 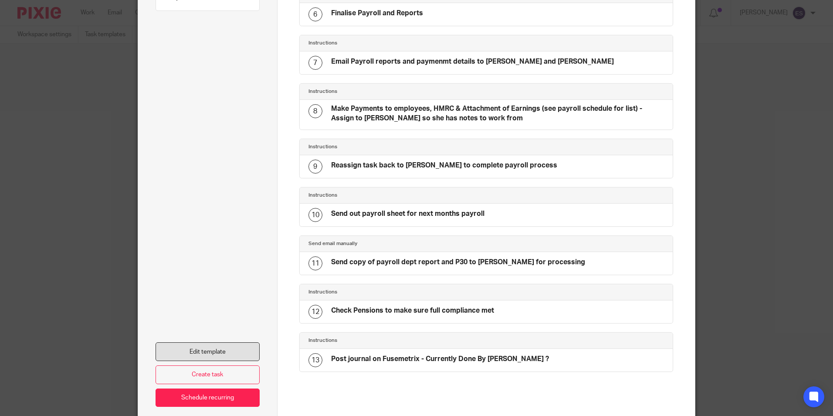 I want to click on a: Edit template, so click(x=207, y=351).